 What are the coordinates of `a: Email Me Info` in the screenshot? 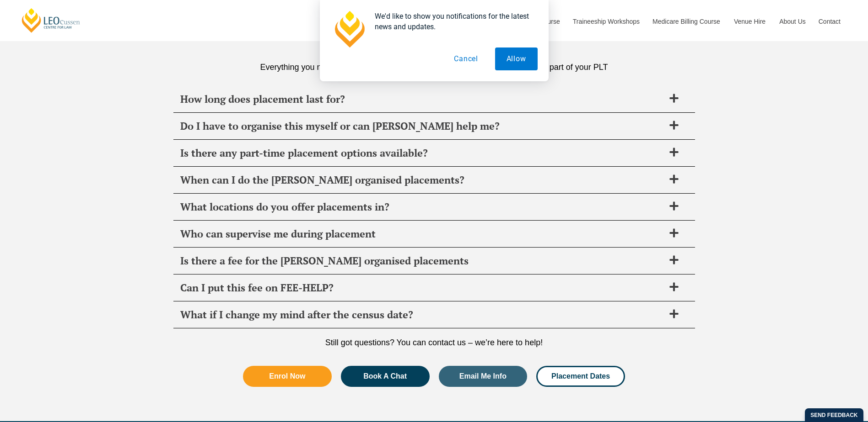 It's located at (483, 376).